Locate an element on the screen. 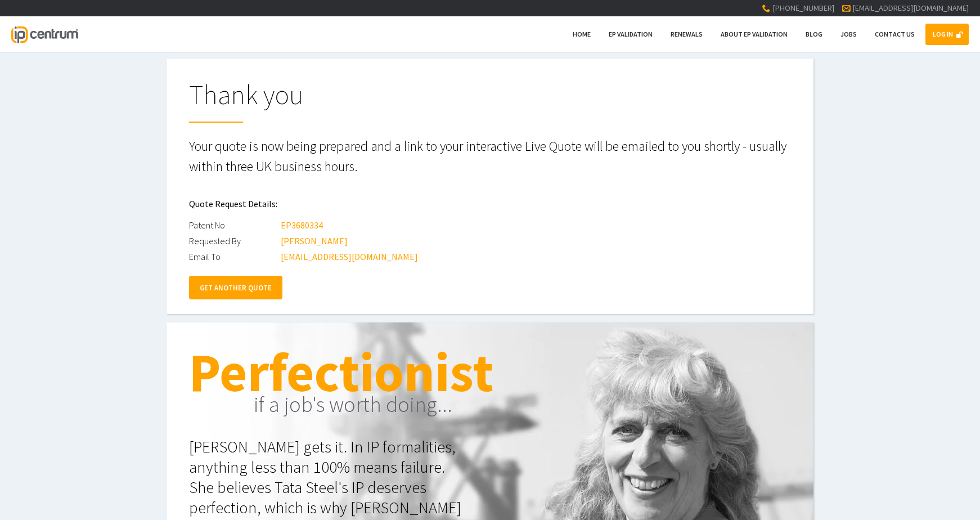 This screenshot has width=980, height=520. div: EP3680334 is located at coordinates (301, 225).